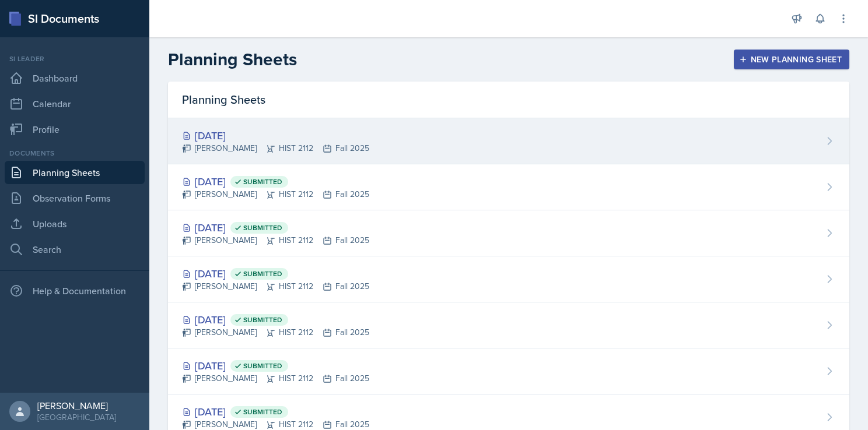 Image resolution: width=868 pixels, height=430 pixels. What do you see at coordinates (75, 104) in the screenshot?
I see `a: Calendar` at bounding box center [75, 104].